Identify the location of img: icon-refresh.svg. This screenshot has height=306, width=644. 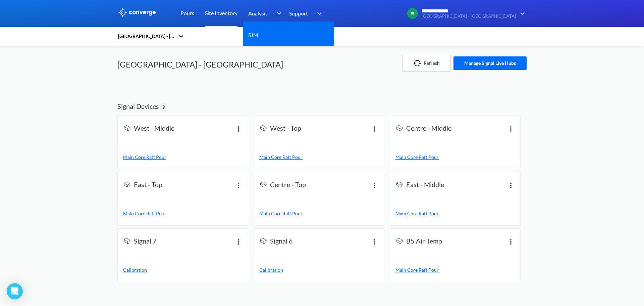
(419, 63).